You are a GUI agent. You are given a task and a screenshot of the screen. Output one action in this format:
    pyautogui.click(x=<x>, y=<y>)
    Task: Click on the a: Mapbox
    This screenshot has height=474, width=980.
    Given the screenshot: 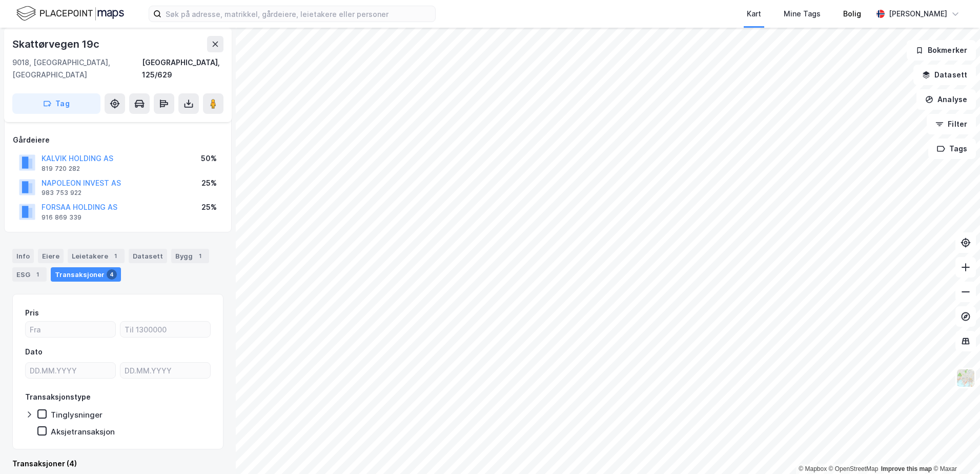 What is the action you would take?
    pyautogui.click(x=812, y=469)
    